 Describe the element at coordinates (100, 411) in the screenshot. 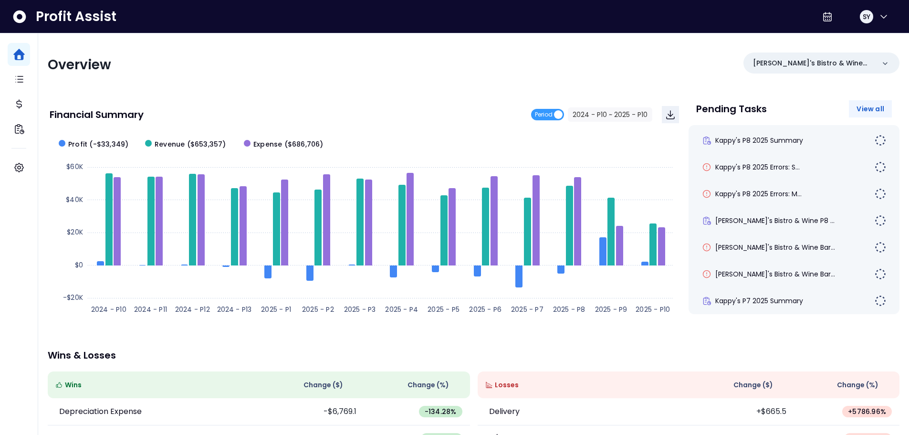

I see `p: Depreciation Expense` at that location.